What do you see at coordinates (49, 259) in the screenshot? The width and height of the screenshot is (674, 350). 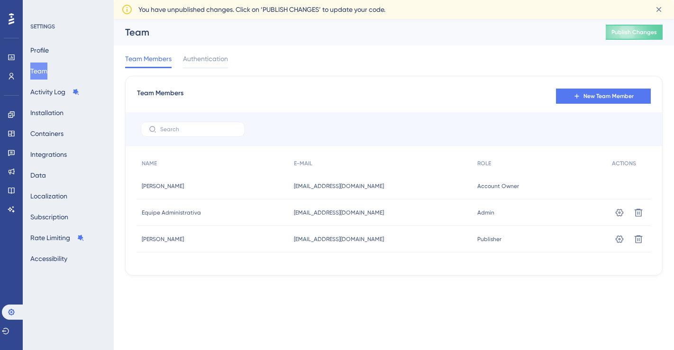 I see `button: Accessibility` at bounding box center [49, 259].